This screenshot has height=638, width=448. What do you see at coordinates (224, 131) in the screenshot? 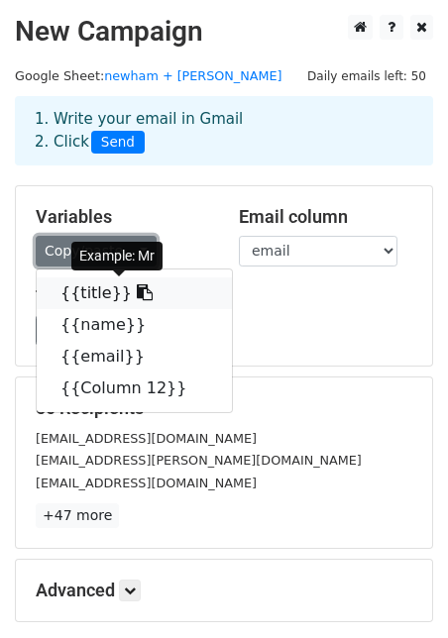
I see `div: 1. Write your email in Gmail 2. Click` at bounding box center [224, 131].